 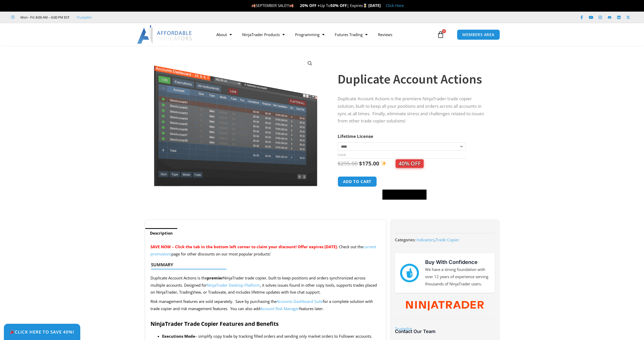 I want to click on a: NinjaTrader Desktop Platform, so click(x=233, y=285).